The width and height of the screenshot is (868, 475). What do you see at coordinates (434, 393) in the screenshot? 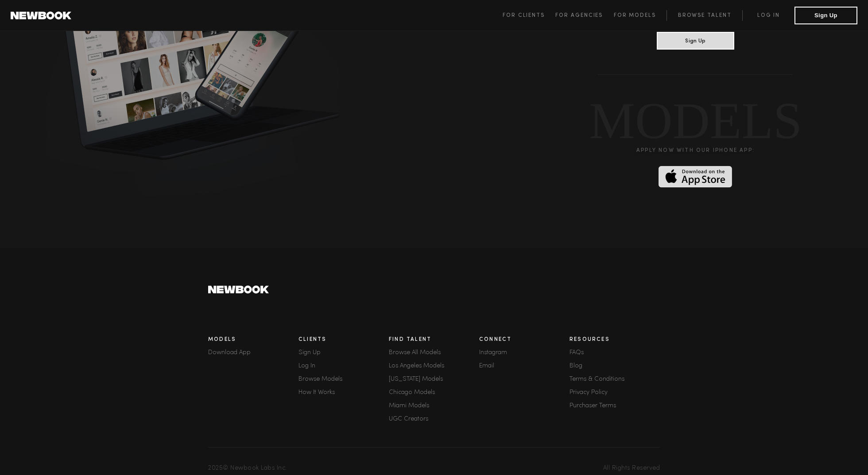
I see `a: Chicago Models` at bounding box center [434, 393].